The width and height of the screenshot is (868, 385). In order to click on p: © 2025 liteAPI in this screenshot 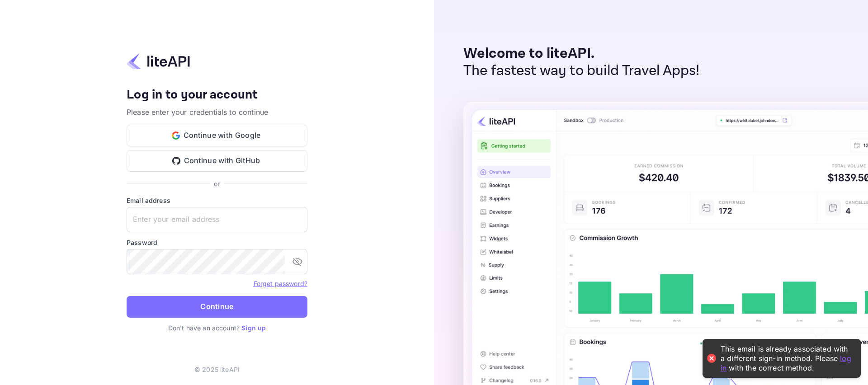, I will do `click(217, 369)`.